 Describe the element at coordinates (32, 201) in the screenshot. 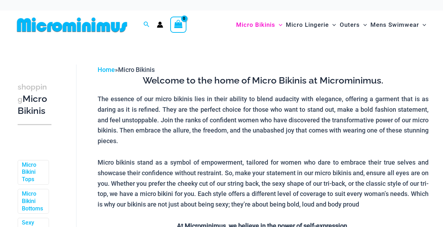

I see `a: Micro Bikini Bottoms` at that location.